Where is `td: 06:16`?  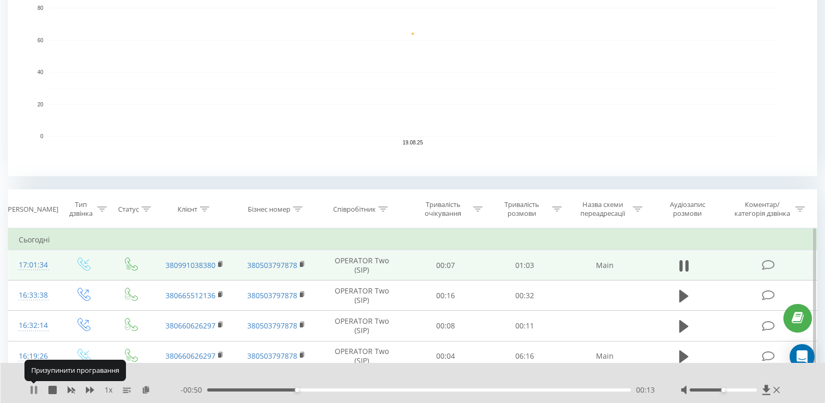
td: 06:16 is located at coordinates (525, 356).